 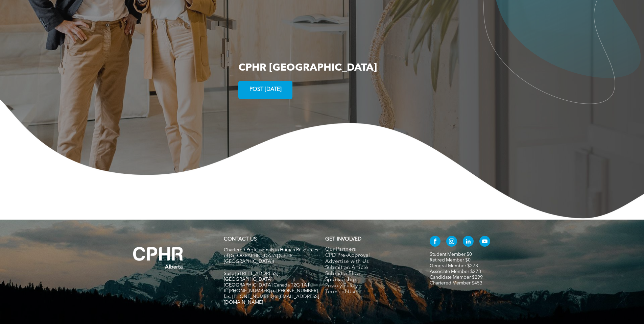 I want to click on a: CONTACT US, so click(x=240, y=239).